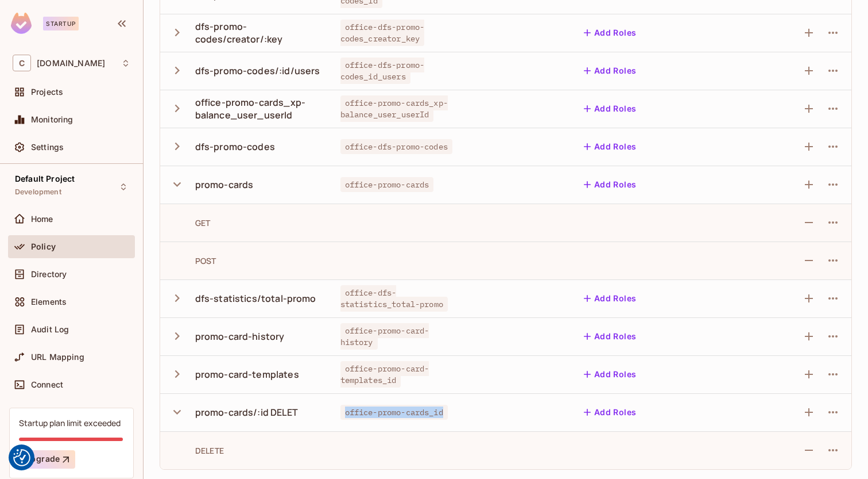 This screenshot has height=479, width=868. What do you see at coordinates (57, 357) in the screenshot?
I see `span: URL Mapping` at bounding box center [57, 357].